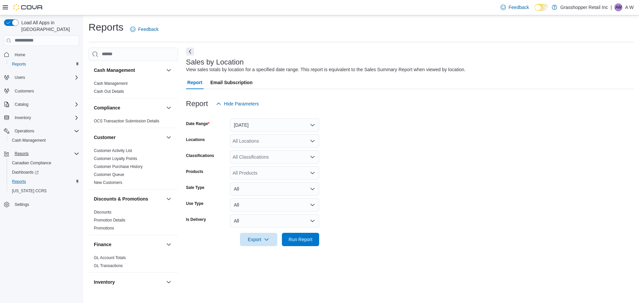 This screenshot has height=303, width=639. I want to click on span: Report, so click(195, 83).